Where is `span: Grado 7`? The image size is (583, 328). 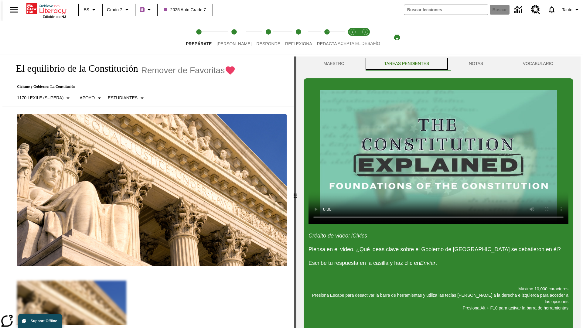
span: Grado 7 is located at coordinates (114, 10).